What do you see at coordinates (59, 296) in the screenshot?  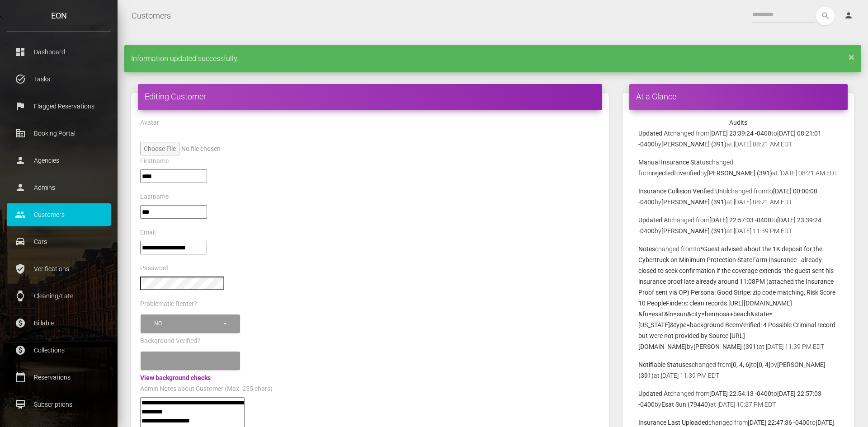 I see `p: Cleaning/Late` at bounding box center [59, 296].